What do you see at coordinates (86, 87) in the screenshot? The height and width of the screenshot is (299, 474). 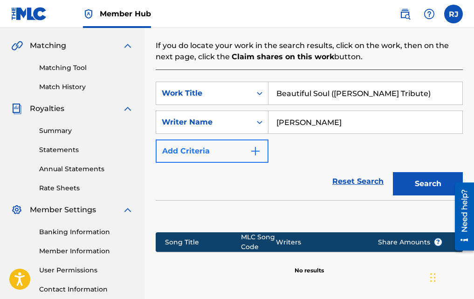 I see `a: Match History` at bounding box center [86, 87].